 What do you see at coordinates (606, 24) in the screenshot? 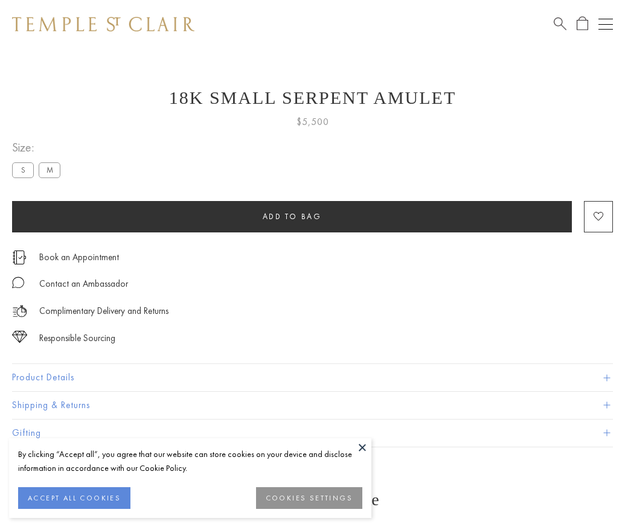
I see `button: Open navigation` at bounding box center [606, 24].